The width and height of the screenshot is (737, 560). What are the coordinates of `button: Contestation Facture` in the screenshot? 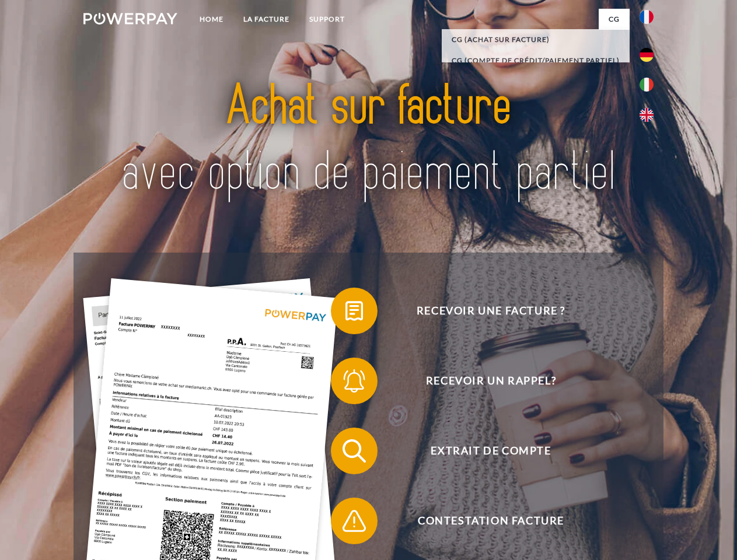 It's located at (483, 521).